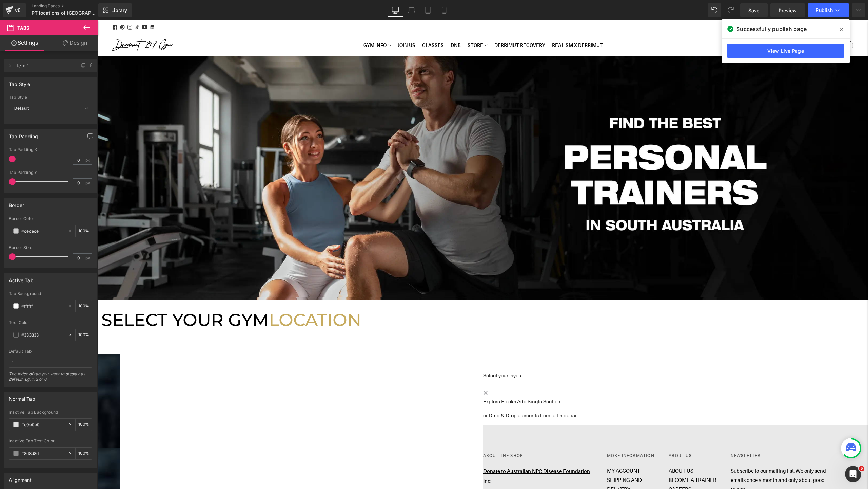  Describe the element at coordinates (50, 293) in the screenshot. I see `div: Tab Background` at that location.